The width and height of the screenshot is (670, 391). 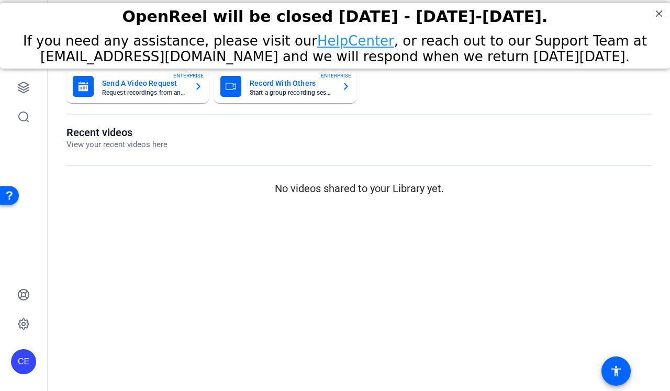 I want to click on div: CE, so click(x=24, y=362).